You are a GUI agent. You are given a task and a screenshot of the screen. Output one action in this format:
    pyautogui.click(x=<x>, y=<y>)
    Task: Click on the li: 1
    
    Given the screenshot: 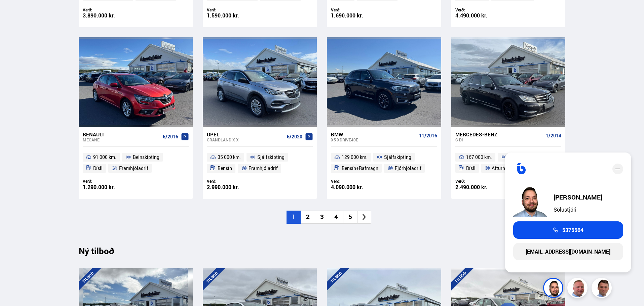 What is the action you would take?
    pyautogui.click(x=294, y=217)
    